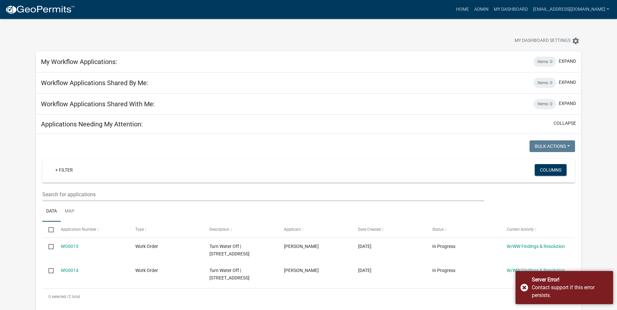 The image size is (617, 310). Describe the element at coordinates (292, 230) in the screenshot. I see `span: Applicant` at that location.